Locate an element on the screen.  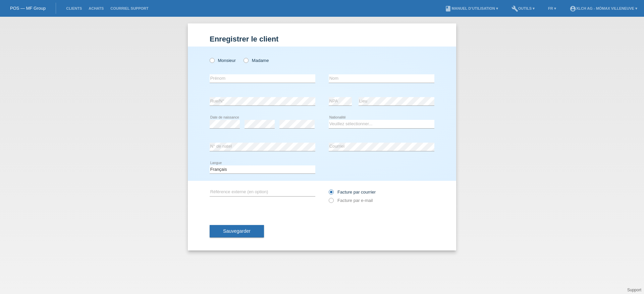
a: Achats is located at coordinates (96, 8).